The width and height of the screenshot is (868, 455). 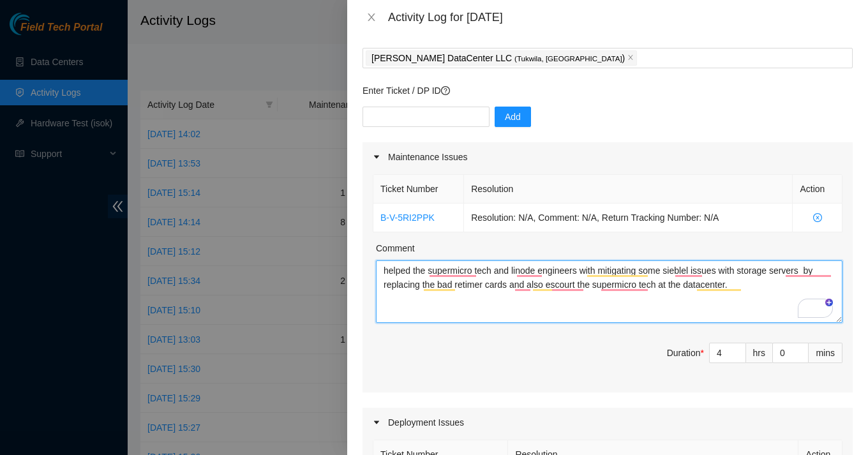 I want to click on div: Deployment Issues, so click(x=607, y=423).